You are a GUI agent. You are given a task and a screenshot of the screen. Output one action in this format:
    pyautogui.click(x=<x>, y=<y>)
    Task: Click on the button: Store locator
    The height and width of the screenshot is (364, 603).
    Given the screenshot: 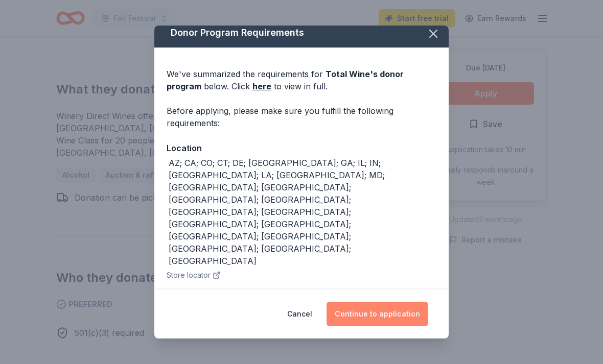 What is the action you would take?
    pyautogui.click(x=194, y=275)
    